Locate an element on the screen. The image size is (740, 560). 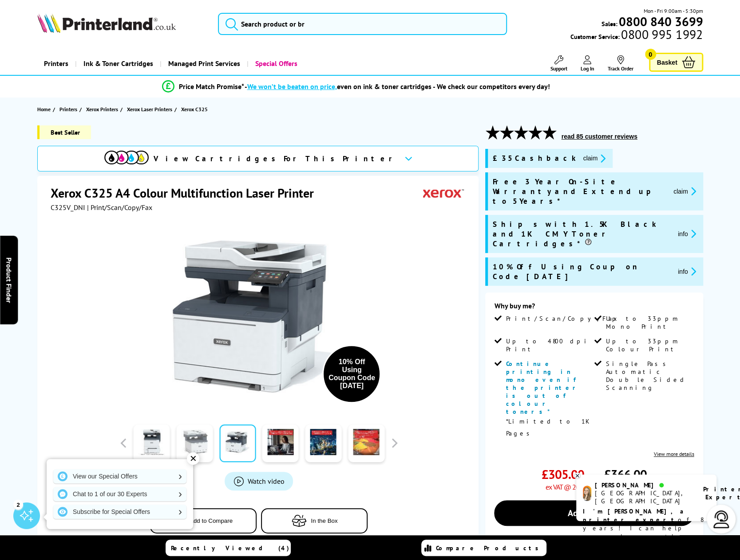
input: Search product or br is located at coordinates (362, 24).